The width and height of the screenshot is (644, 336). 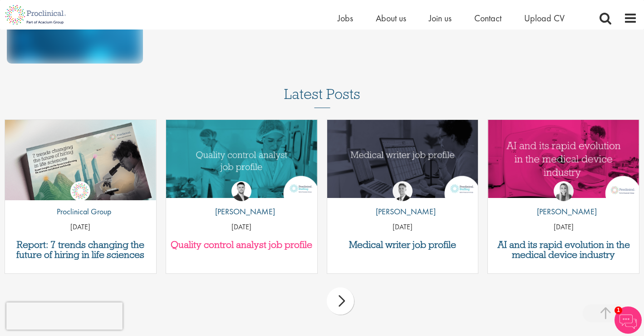 What do you see at coordinates (488, 18) in the screenshot?
I see `a: Contact` at bounding box center [488, 18].